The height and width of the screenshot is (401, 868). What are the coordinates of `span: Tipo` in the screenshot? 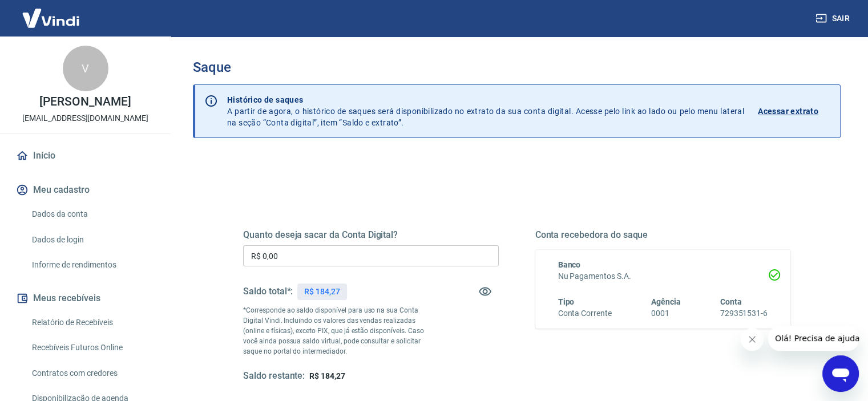 It's located at (566, 302).